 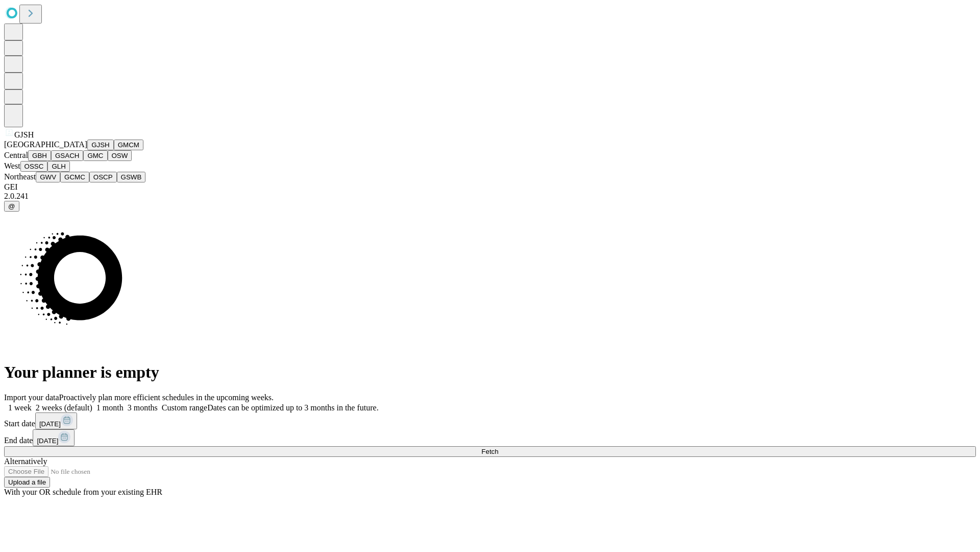 What do you see at coordinates (167, 397) in the screenshot?
I see `span: Proactively plan more efficient schedules in the upcoming weeks.` at bounding box center [167, 397].